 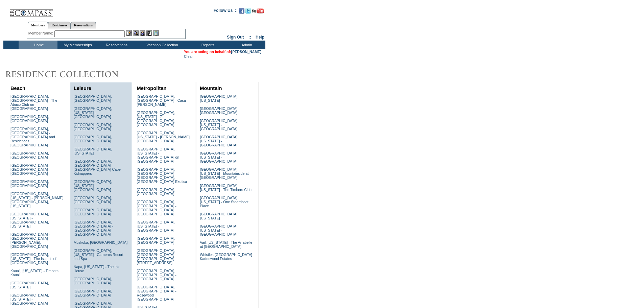 What do you see at coordinates (38, 25) in the screenshot?
I see `a: Members` at bounding box center [38, 25].